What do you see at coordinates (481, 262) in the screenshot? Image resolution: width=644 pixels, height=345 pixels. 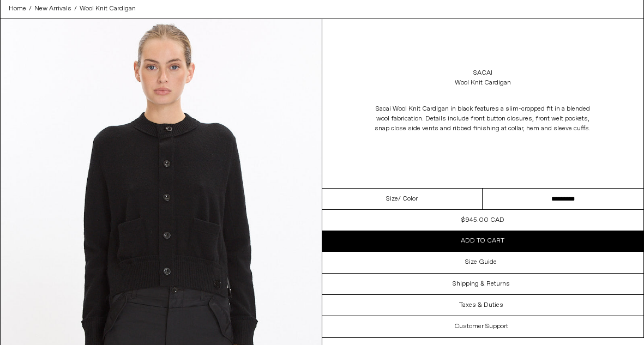 I see `h3: Size Guide` at bounding box center [481, 262].